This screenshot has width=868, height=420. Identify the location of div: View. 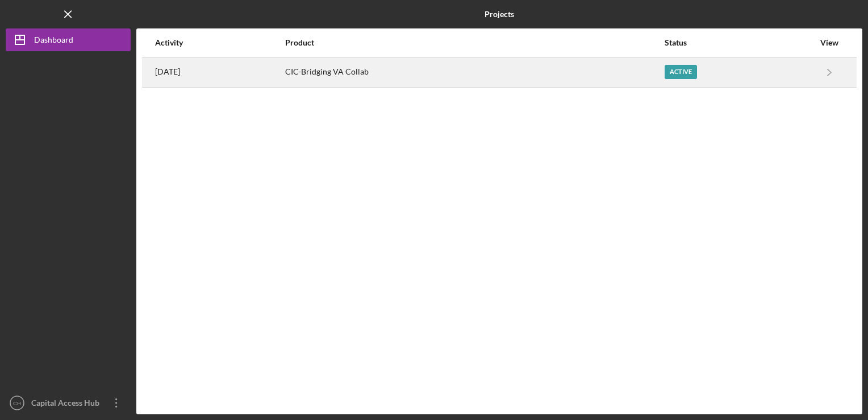
(830, 42).